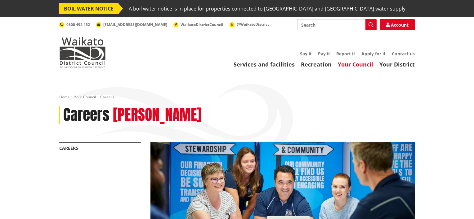 This screenshot has width=474, height=219. I want to click on a: Say it, so click(306, 54).